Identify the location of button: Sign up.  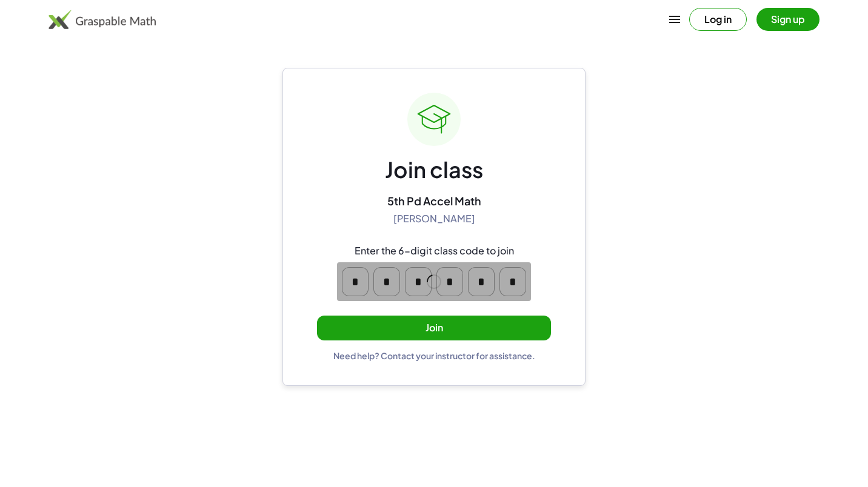
(788, 20).